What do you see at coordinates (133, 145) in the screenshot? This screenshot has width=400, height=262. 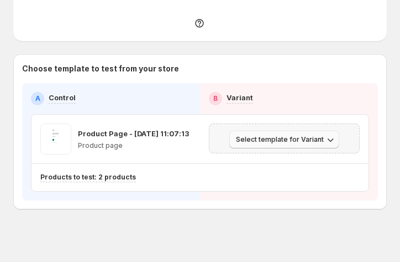 I see `p: Product page` at bounding box center [133, 145].